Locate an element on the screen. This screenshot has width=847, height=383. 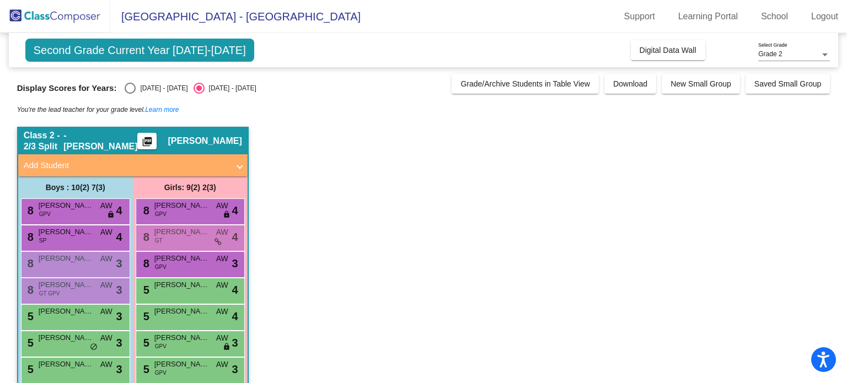
span: Digital Data Wall is located at coordinates (668, 50).